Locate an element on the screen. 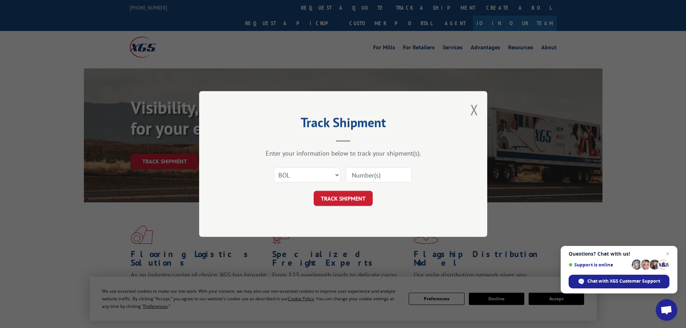  h2: Track Shipment is located at coordinates (343, 124).